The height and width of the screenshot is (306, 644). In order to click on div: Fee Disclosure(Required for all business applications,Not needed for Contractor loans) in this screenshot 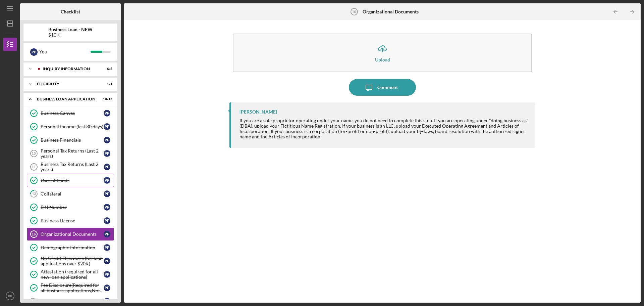, I will do `click(72, 287)`.